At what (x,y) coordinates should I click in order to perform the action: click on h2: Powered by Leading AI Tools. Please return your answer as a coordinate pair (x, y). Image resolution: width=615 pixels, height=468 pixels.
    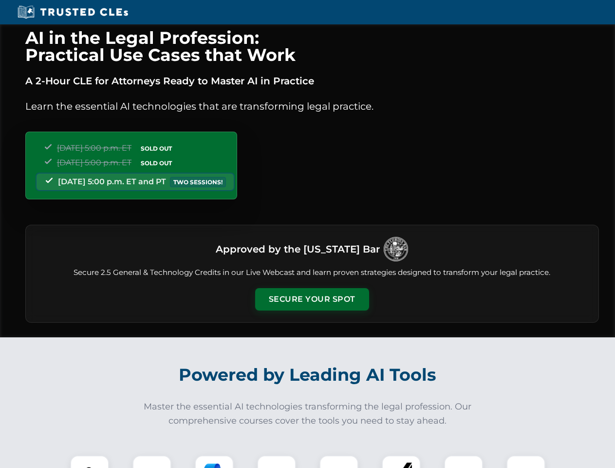
    Looking at the image, I should click on (308, 375).